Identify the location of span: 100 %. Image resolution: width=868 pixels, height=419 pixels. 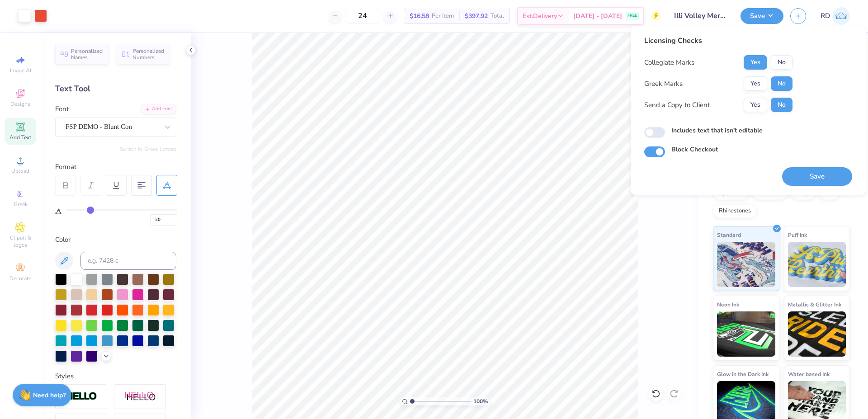
(480, 401).